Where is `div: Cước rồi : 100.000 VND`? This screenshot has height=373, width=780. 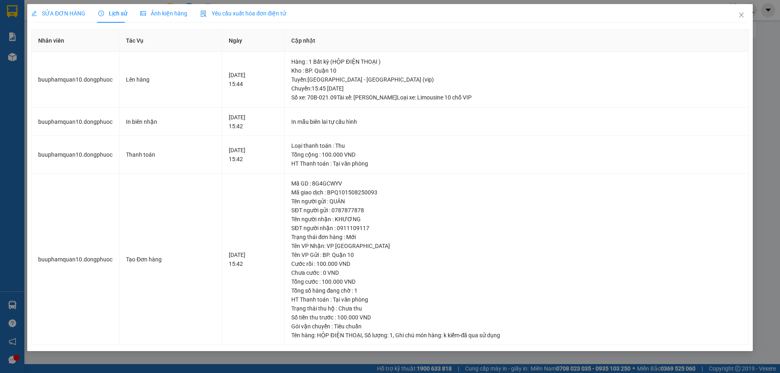
div: Cước rồi : 100.000 VND is located at coordinates (516, 264).